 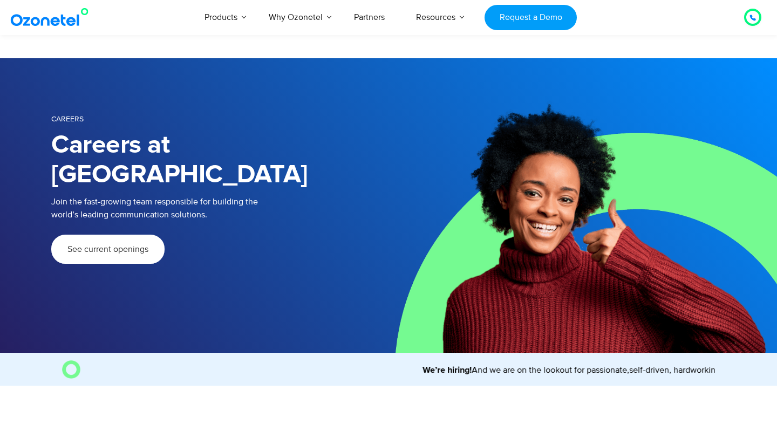 I want to click on img: O Image, so click(x=71, y=370).